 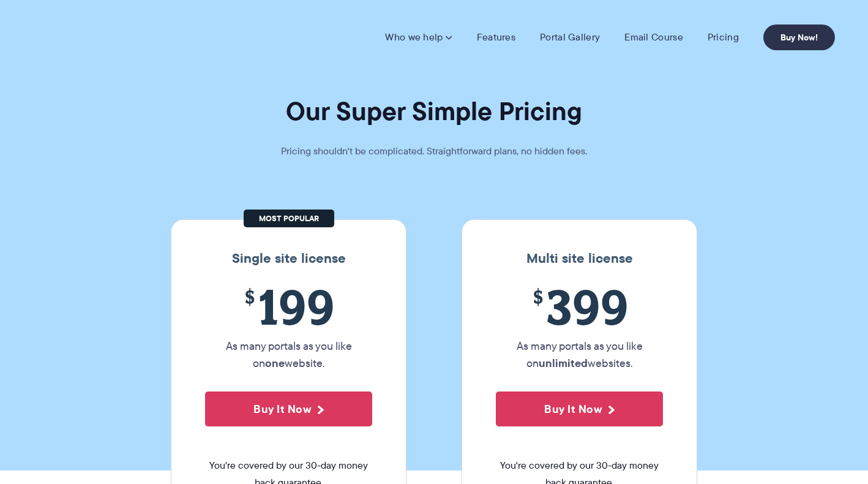 What do you see at coordinates (563, 363) in the screenshot?
I see `strong: unlimited` at bounding box center [563, 363].